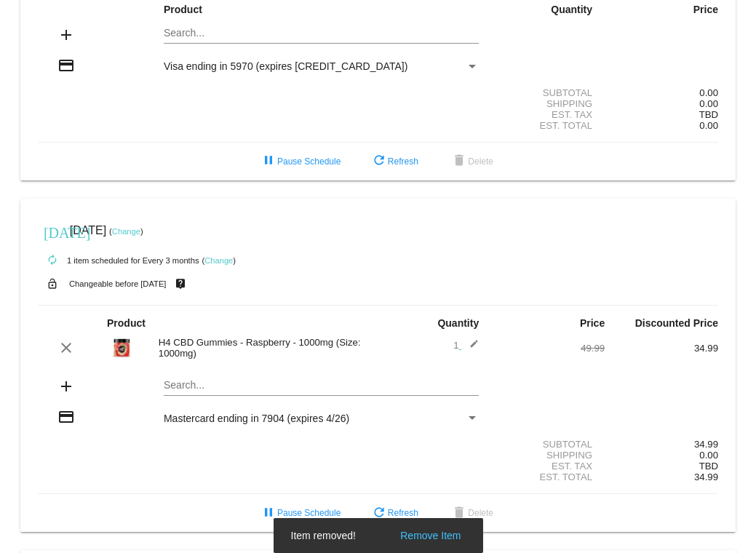  Describe the element at coordinates (430, 535) in the screenshot. I see `button: Remove Item` at that location.